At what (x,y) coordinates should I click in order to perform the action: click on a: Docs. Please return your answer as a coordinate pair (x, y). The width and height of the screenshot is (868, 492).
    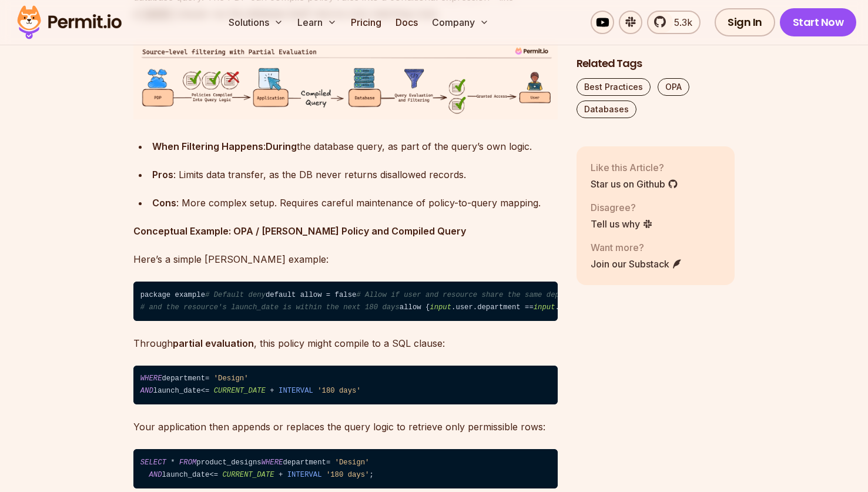
    Looking at the image, I should click on (406, 22).